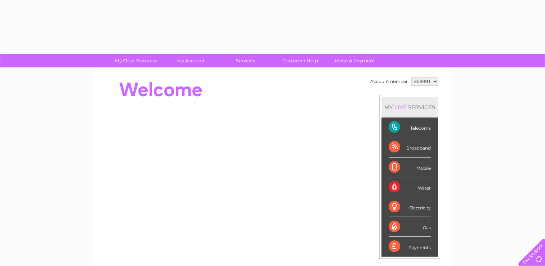  What do you see at coordinates (409, 246) in the screenshot?
I see `div: Payments` at bounding box center [409, 246].